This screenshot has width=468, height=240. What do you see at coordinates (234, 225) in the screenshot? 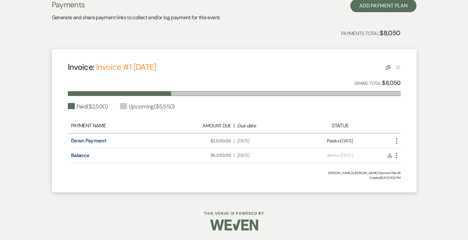
I see `img: Weven Logo` at bounding box center [234, 225].